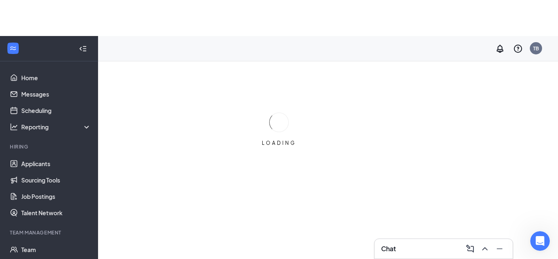 The image size is (558, 259). What do you see at coordinates (279, 143) in the screenshot?
I see `div: LOADING` at bounding box center [279, 143].